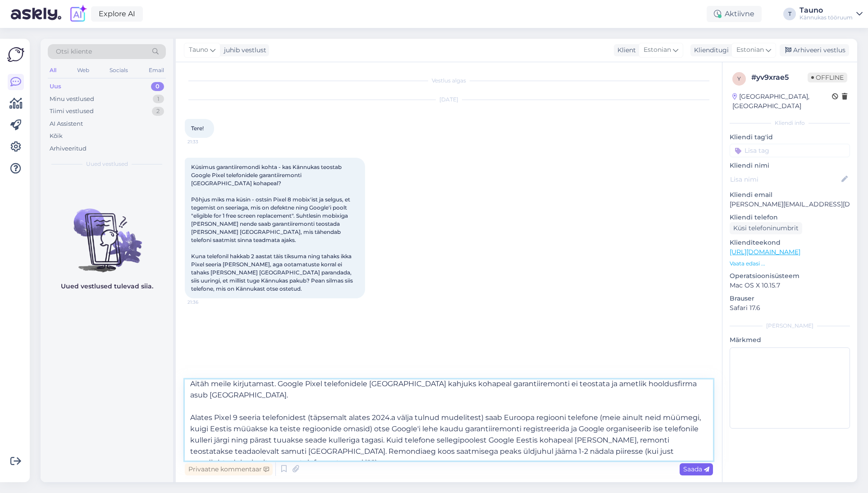  Describe the element at coordinates (696, 470) in the screenshot. I see `span: Saada` at that location.